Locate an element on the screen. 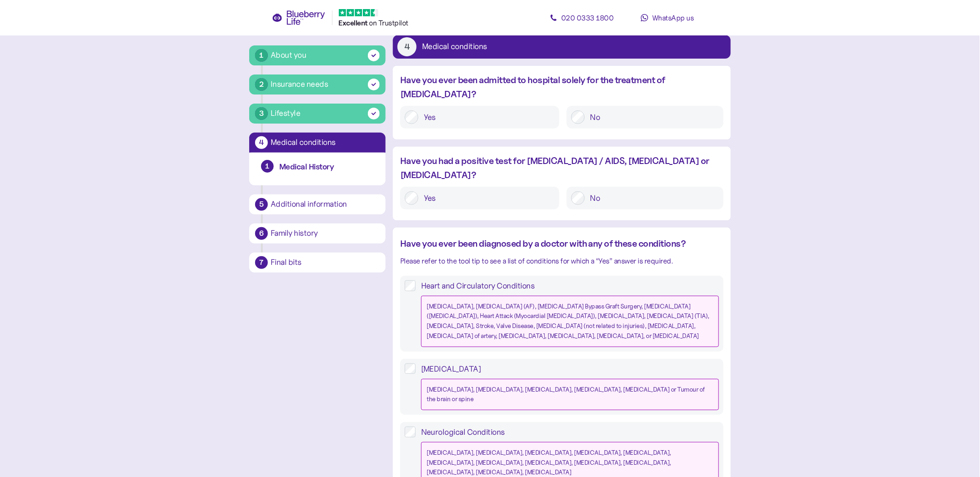 This screenshot has height=477, width=980. div: Additional information is located at coordinates (325, 204).